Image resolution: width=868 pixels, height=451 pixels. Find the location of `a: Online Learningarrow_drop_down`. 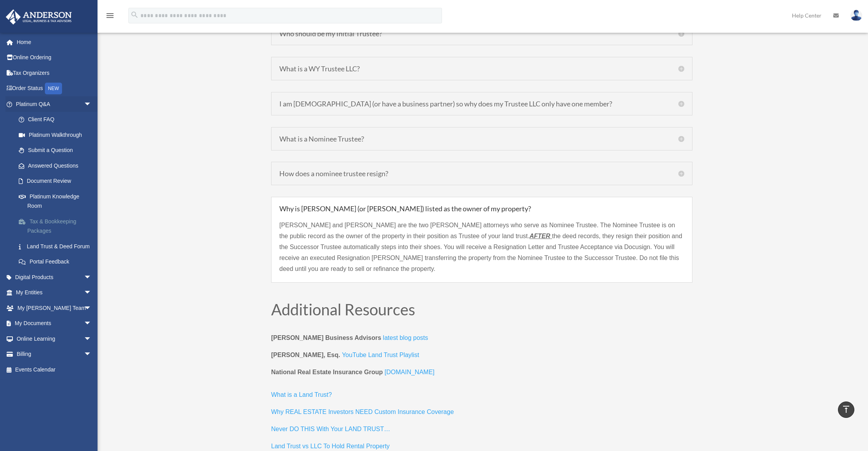

a: Online Learningarrow_drop_down is located at coordinates (54, 339).